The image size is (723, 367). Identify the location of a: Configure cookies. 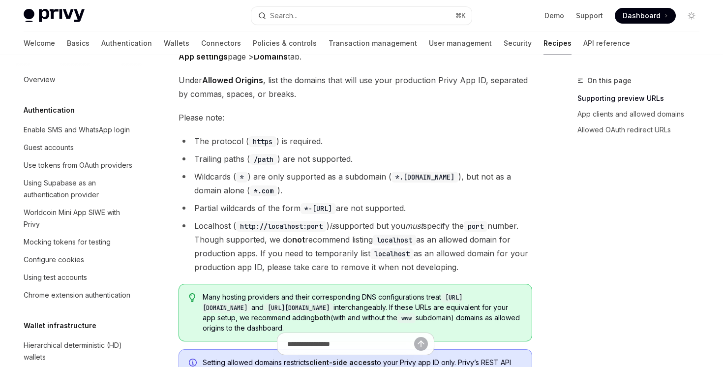
(79, 260).